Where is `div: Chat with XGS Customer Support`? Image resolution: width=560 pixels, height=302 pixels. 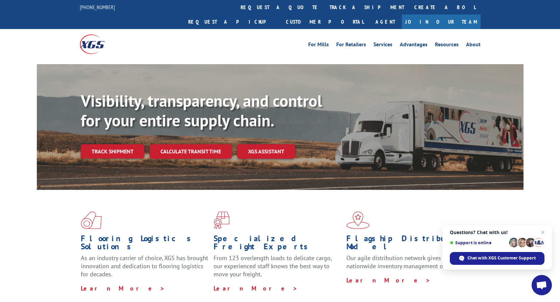
div: Chat with XGS Customer Support is located at coordinates (497, 259).